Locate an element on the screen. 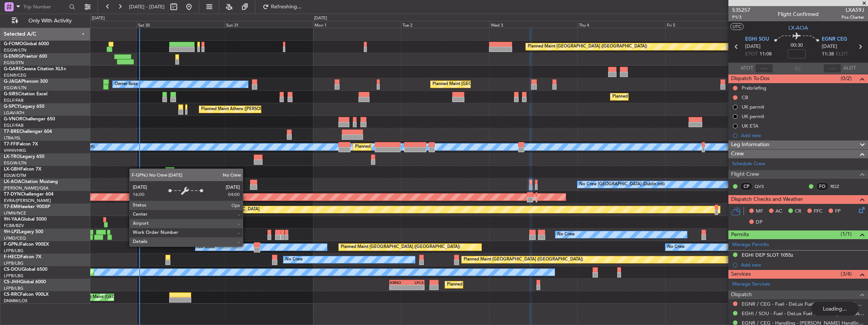 This screenshot has height=325, width=868. a: EGLF/FAB is located at coordinates (14, 100).